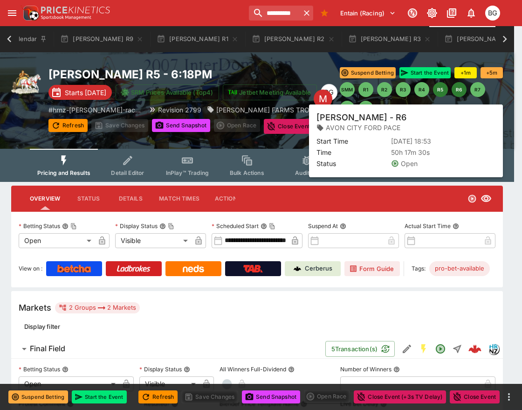 The height and width of the screenshot is (410, 522). Describe the element at coordinates (347, 90) in the screenshot. I see `button: SMM` at that location.